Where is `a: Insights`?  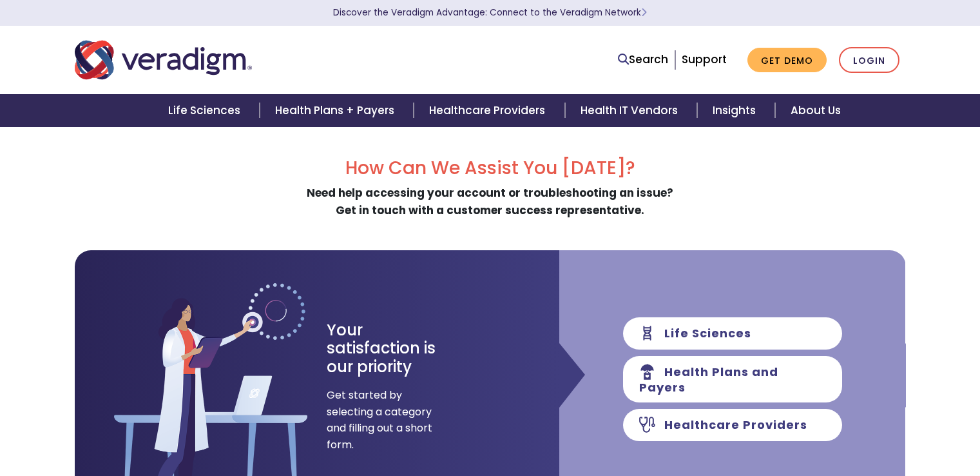 a: Insights is located at coordinates (736, 110).